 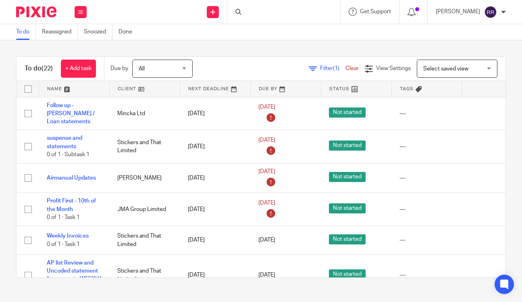 What do you see at coordinates (68, 155) in the screenshot?
I see `span: 0 of 1 · Subtask 1` at bounding box center [68, 155].